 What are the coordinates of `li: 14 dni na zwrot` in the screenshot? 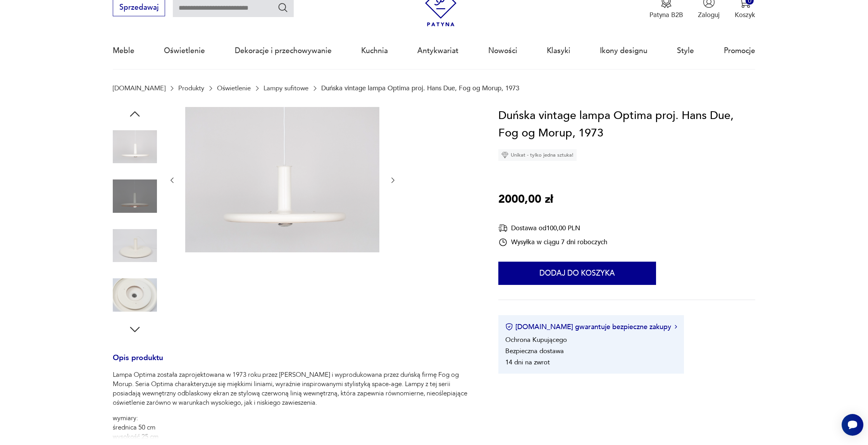 It's located at (528, 362).